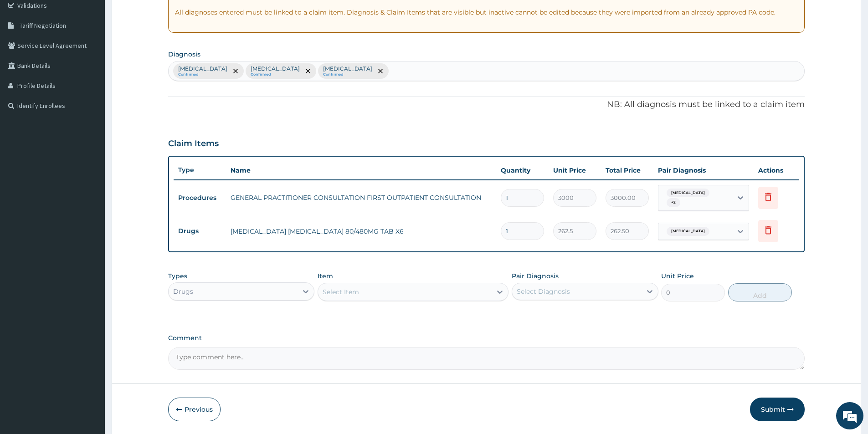 The image size is (868, 434). What do you see at coordinates (486, 12) in the screenshot?
I see `p: All diagnoses entered must be linked to a claim item. Diagnosis & Claim Items that are visible bu...` at bounding box center [486, 12].